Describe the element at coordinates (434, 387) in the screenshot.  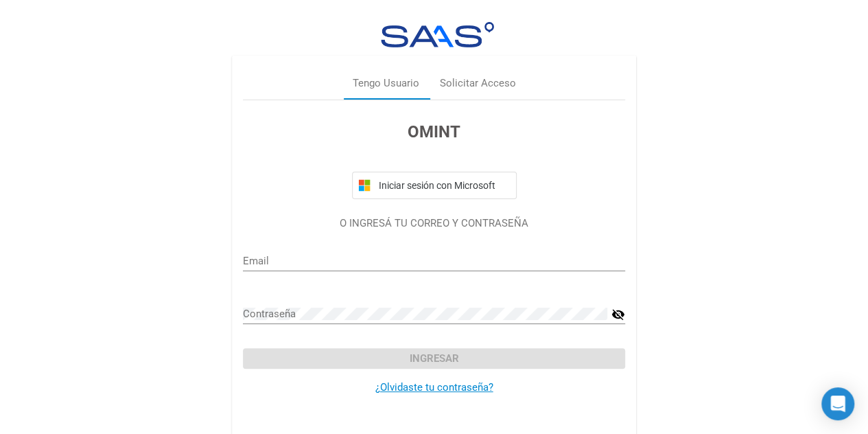
I see `a: ¿Olvidaste tu contraseña?` at that location.